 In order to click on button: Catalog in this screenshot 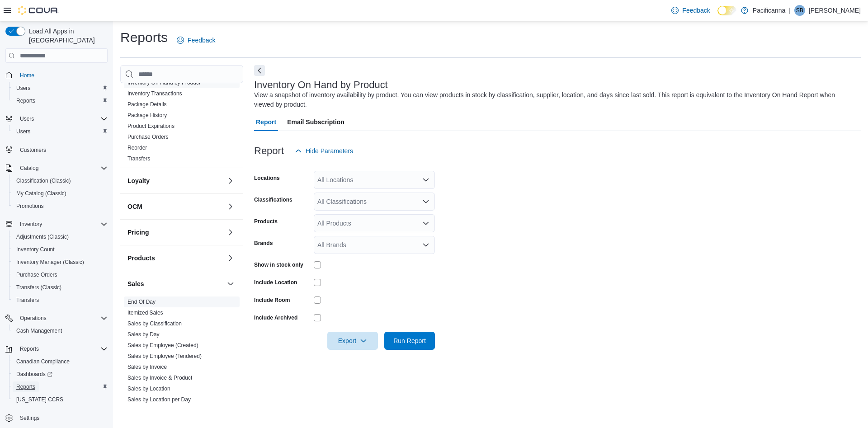, I will do `click(57, 168)`.